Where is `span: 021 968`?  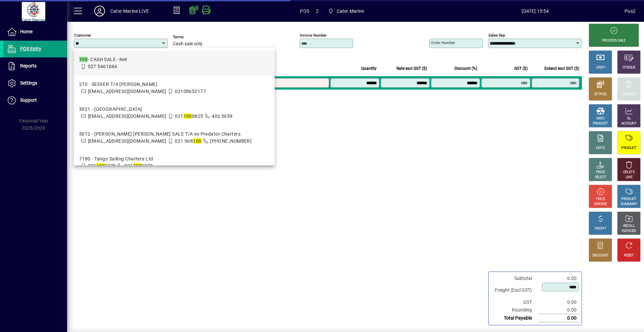
span: 021 968 is located at coordinates (187, 141).